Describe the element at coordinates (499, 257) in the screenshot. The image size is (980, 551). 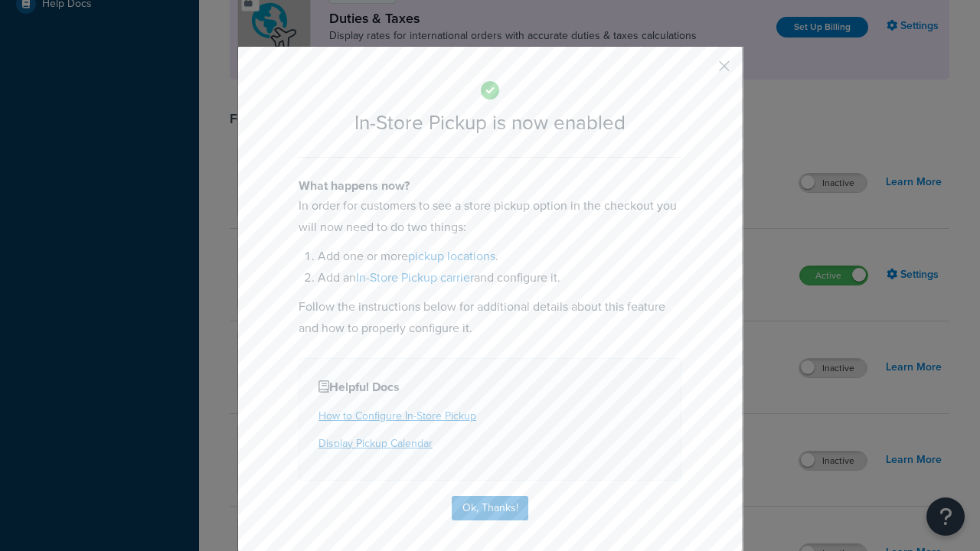
I see `li: Add one or more .` at that location.